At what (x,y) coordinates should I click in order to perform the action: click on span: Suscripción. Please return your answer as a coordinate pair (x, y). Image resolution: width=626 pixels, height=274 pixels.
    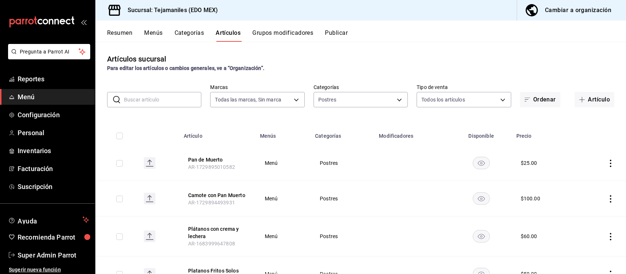
    Looking at the image, I should click on (53, 187).